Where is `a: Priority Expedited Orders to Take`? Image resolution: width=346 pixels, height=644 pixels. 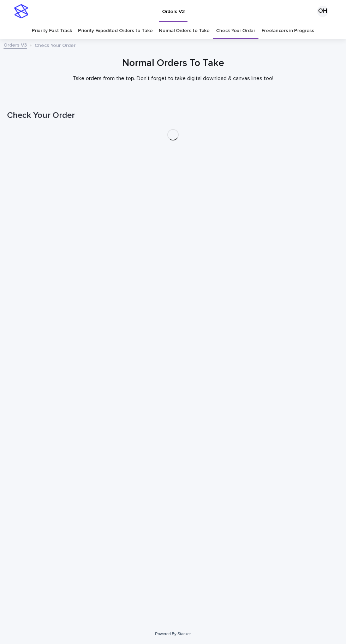
a: Priority Expedited Orders to Take is located at coordinates (115, 31).